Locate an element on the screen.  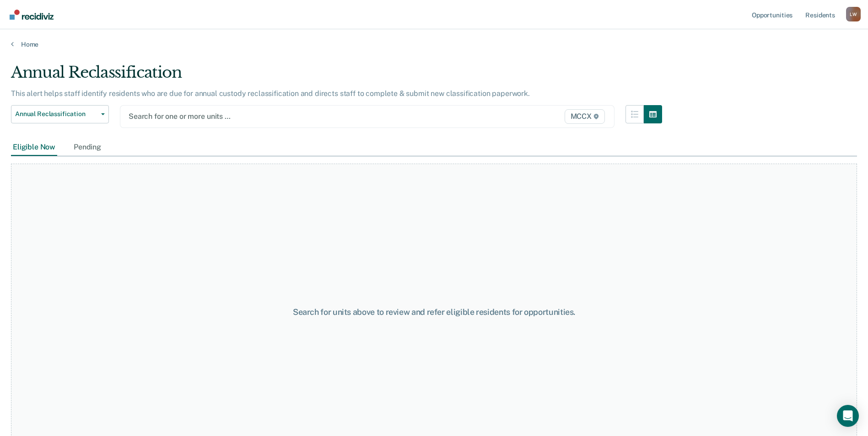
div: Open Intercom Messenger is located at coordinates (848, 416).